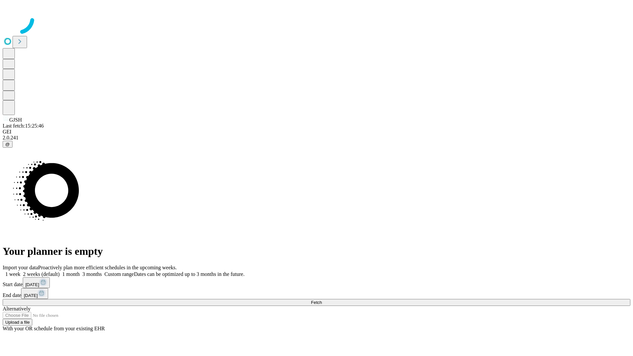 This screenshot has height=356, width=633. Describe the element at coordinates (107, 267) in the screenshot. I see `span: Proactively plan more efficient schedules in the upcoming weeks.` at that location.